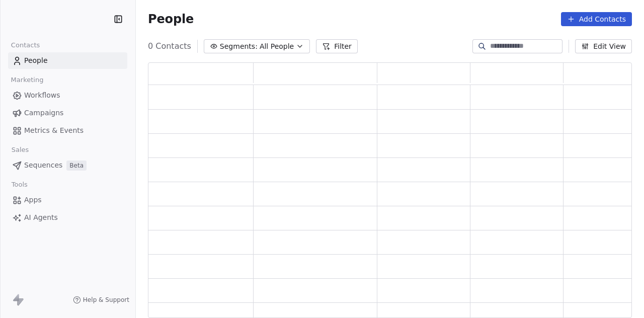  Describe the element at coordinates (77, 166) in the screenshot. I see `span: Beta` at that location.